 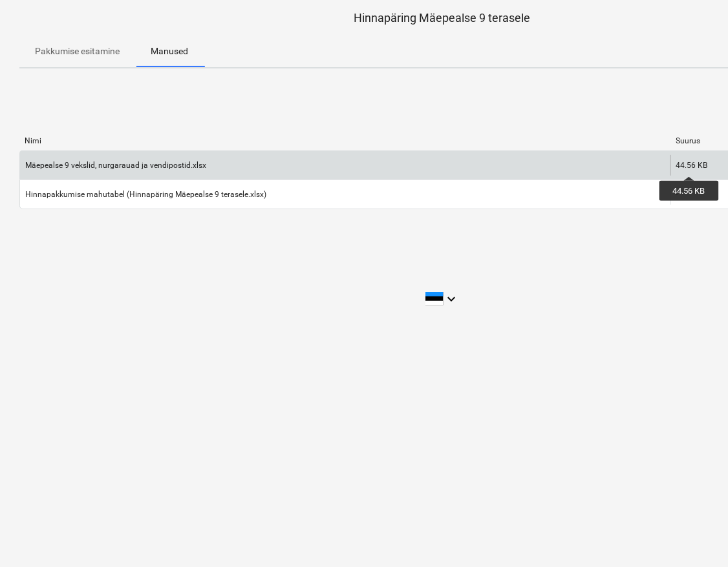 What do you see at coordinates (116, 166) in the screenshot?
I see `div: Mäepealse 9 vekslid, nurgarauad ja vendipostid.xlsx` at bounding box center [116, 166].